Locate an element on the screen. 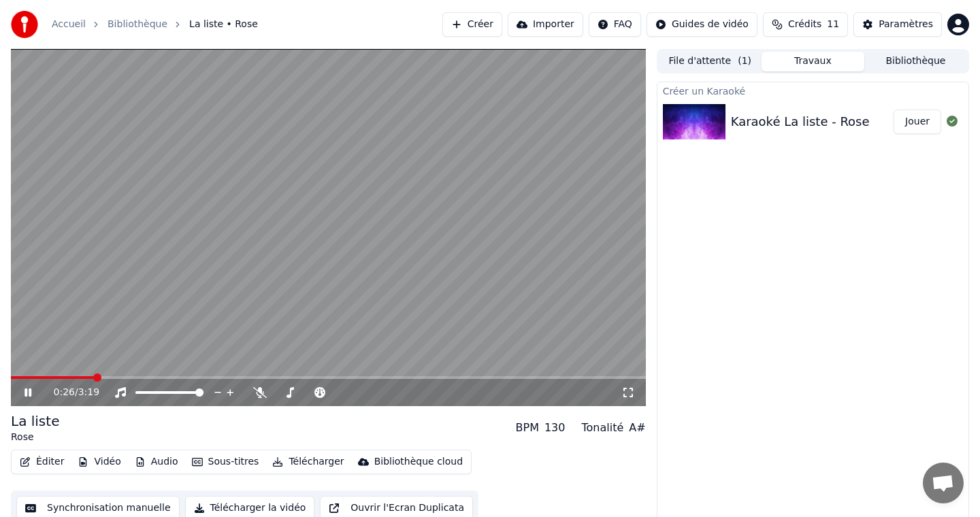  div: A# is located at coordinates (637, 428).